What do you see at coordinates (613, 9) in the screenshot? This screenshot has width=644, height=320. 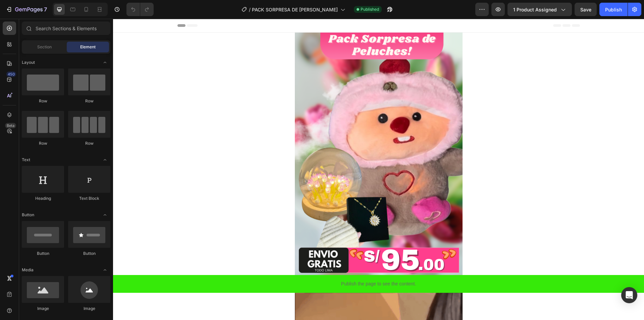 I see `button: Publish` at bounding box center [613, 9].